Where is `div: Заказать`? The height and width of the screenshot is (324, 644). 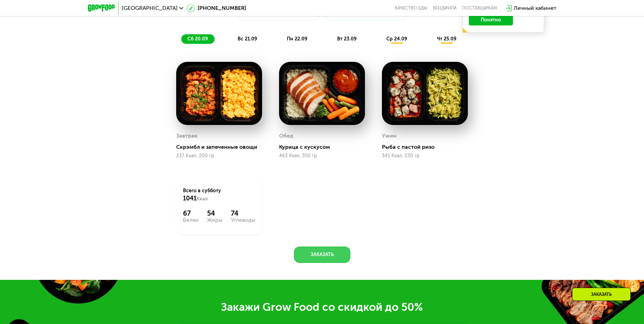
div: Заказать is located at coordinates (601, 294).